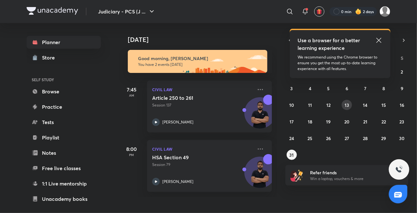 This screenshot has height=213, width=417. I want to click on button: August 29, 2025, so click(384, 138).